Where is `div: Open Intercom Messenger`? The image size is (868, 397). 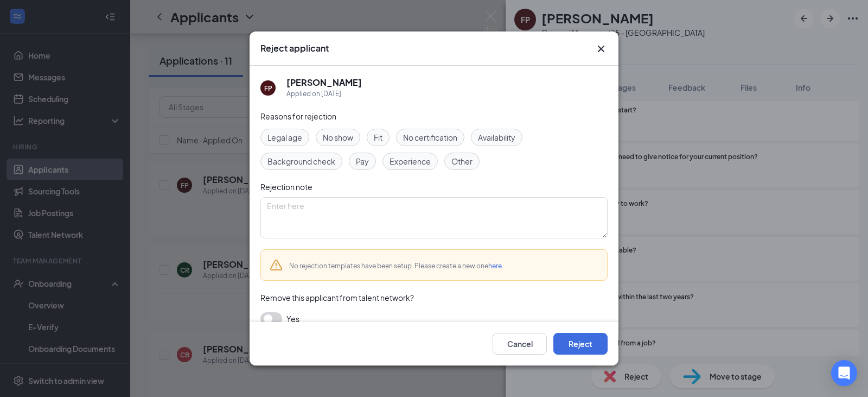
div: Open Intercom Messenger is located at coordinates (844, 373).